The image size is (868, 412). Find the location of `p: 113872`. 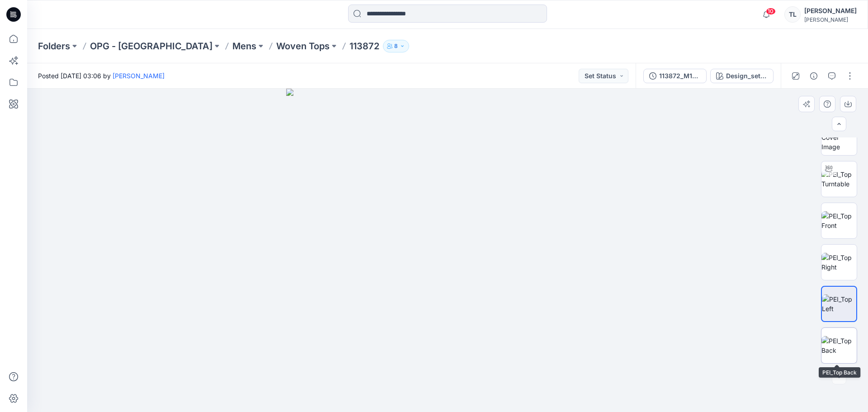

p: 113872 is located at coordinates (365, 46).